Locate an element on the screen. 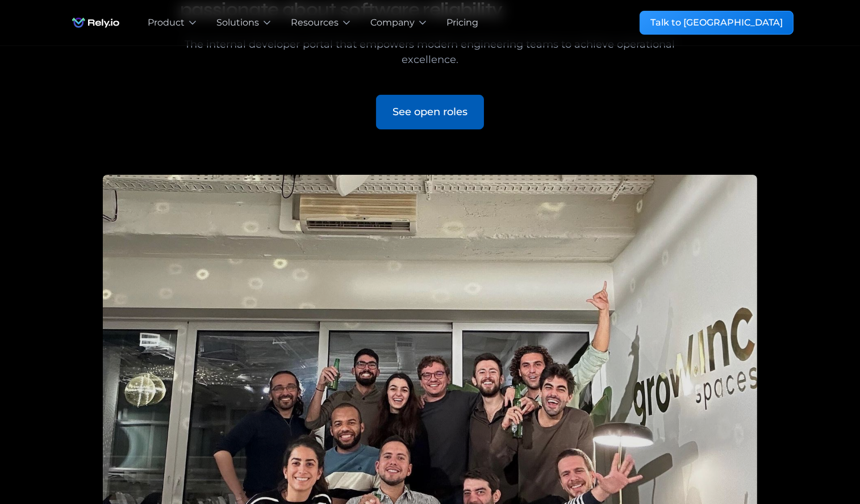 The image size is (860, 504). div: Solutions is located at coordinates (238, 23).